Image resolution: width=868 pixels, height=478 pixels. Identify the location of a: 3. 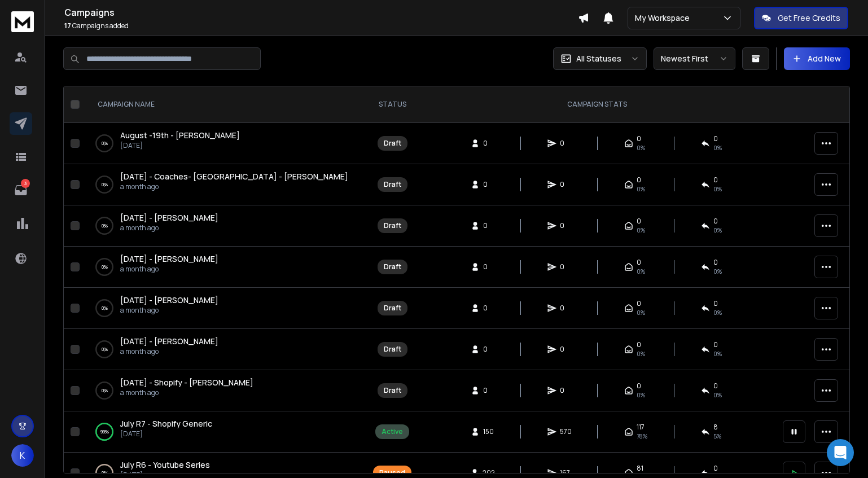
(21, 190).